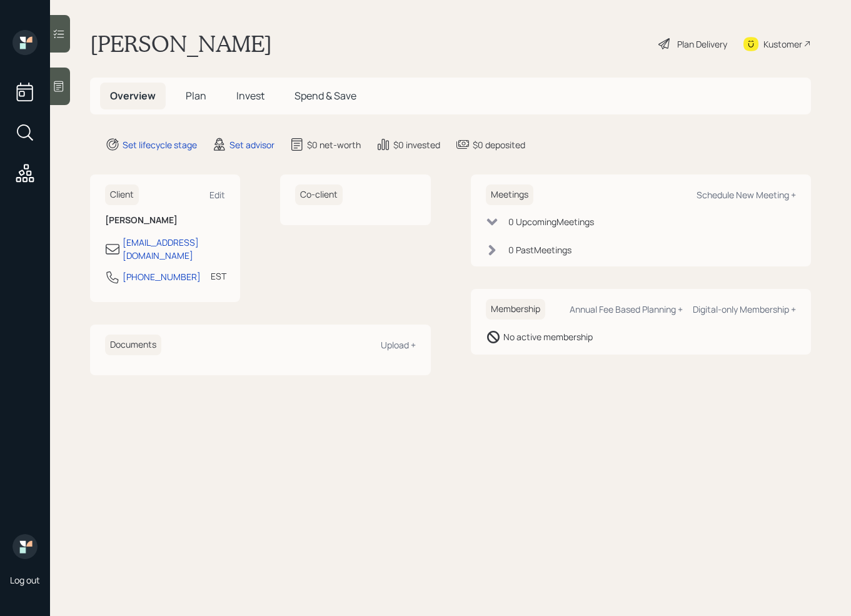 Image resolution: width=851 pixels, height=616 pixels. I want to click on div: No active membership, so click(547, 336).